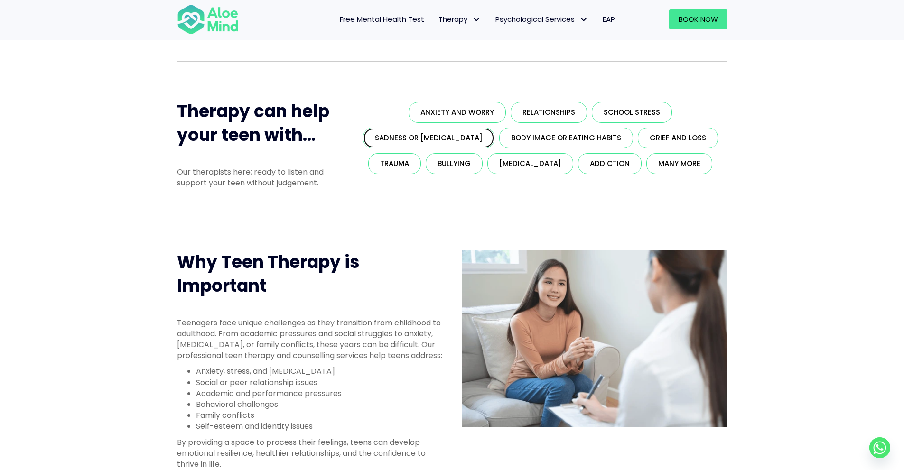  I want to click on span: Psychological Services, so click(542, 19).